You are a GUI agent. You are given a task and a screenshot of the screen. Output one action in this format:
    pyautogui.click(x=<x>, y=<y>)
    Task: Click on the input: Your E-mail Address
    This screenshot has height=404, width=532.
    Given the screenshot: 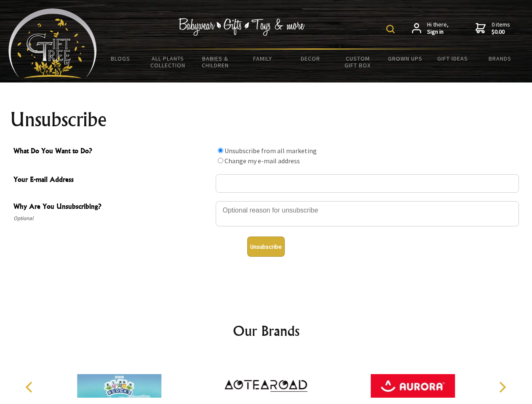 What is the action you would take?
    pyautogui.click(x=367, y=184)
    